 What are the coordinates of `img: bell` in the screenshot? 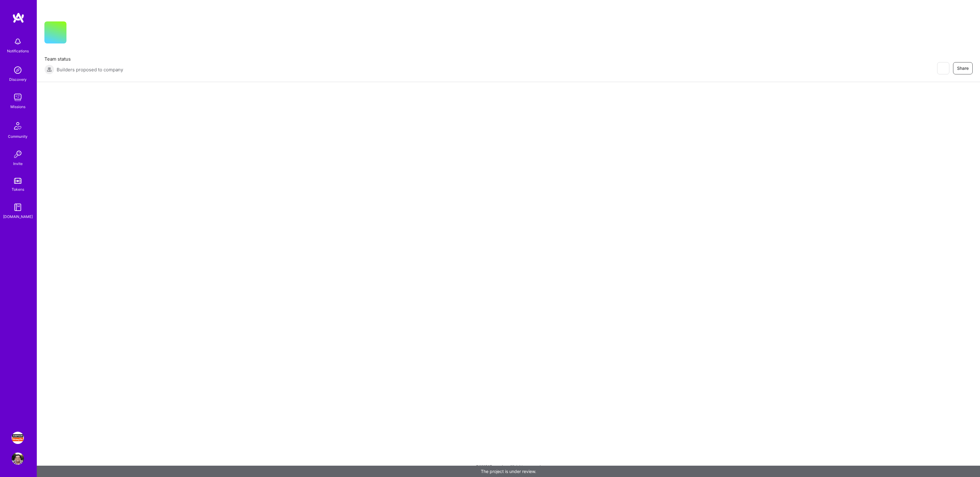 It's located at (17, 42).